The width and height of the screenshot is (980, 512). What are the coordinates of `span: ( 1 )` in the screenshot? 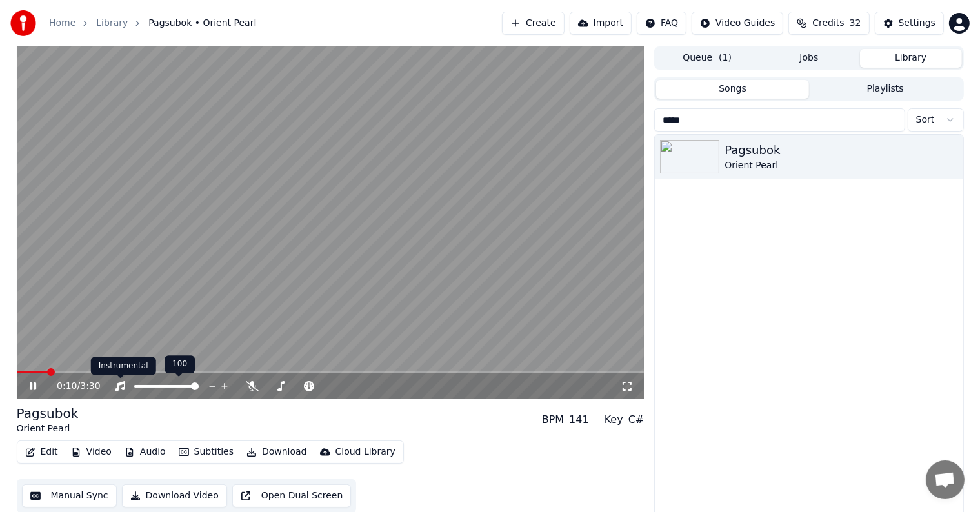 It's located at (725, 58).